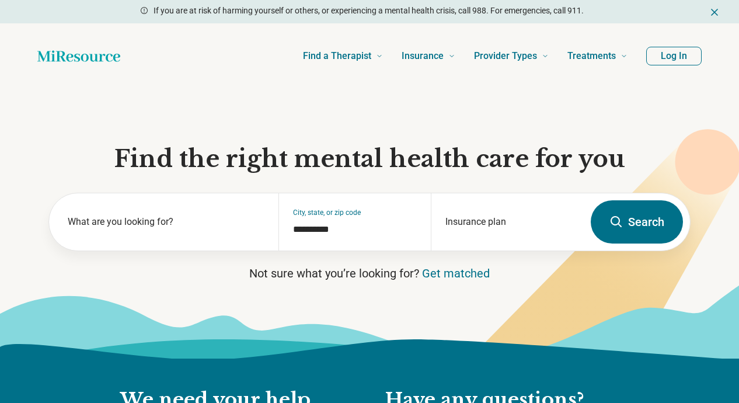  What do you see at coordinates (428, 56) in the screenshot?
I see `a: Insurance` at bounding box center [428, 56].